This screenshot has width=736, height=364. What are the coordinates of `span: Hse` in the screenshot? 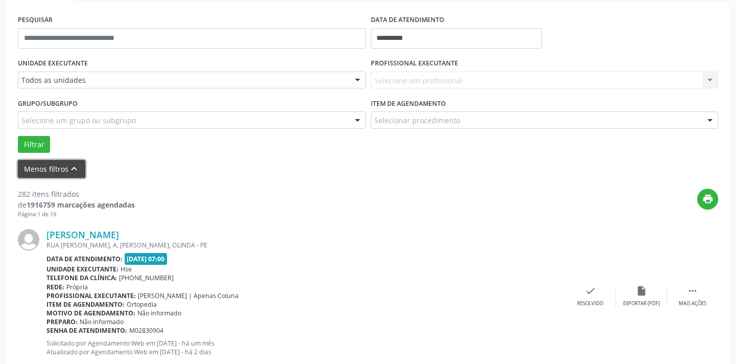 It's located at (126, 269).